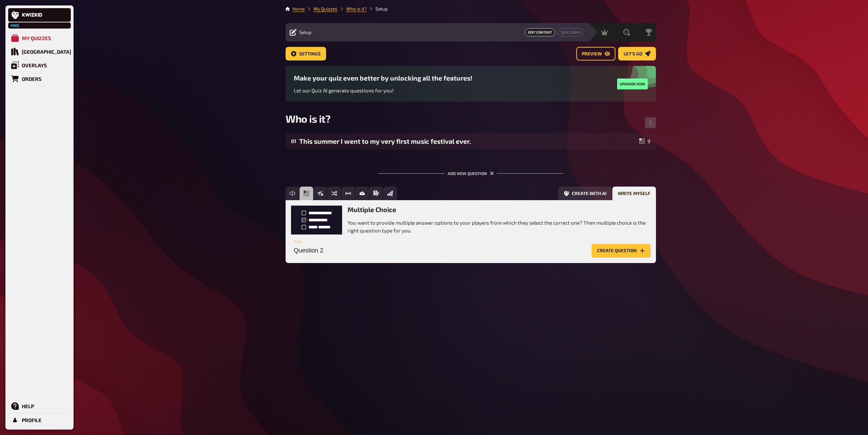 Image resolution: width=868 pixels, height=435 pixels. I want to click on a: Orders, so click(39, 79).